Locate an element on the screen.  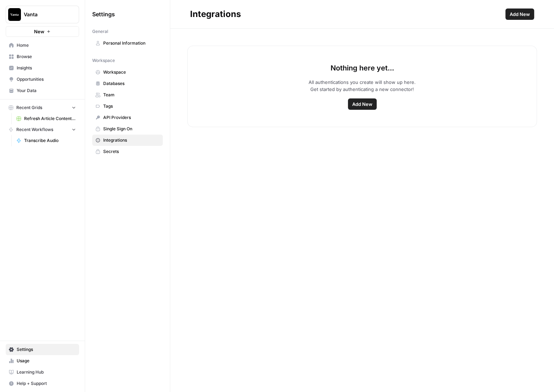
span: Recent Grids is located at coordinates (29, 108).